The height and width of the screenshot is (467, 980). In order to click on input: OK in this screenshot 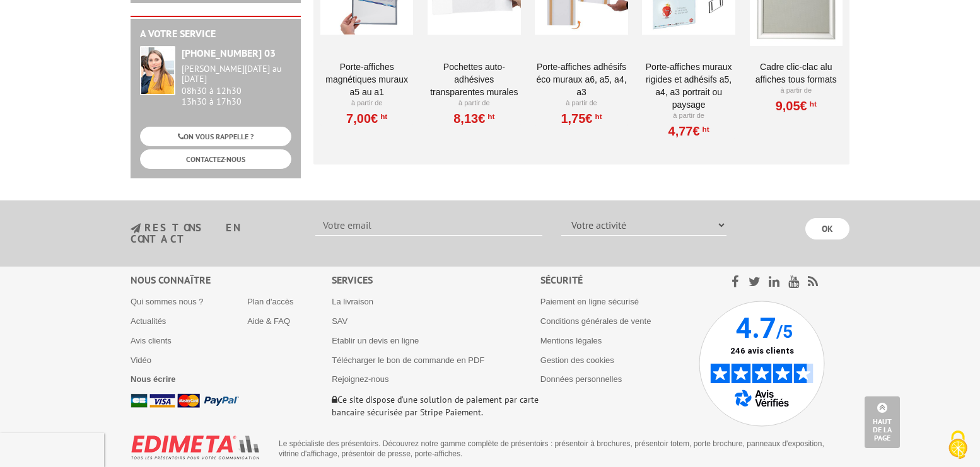, I will do `click(828, 229)`.